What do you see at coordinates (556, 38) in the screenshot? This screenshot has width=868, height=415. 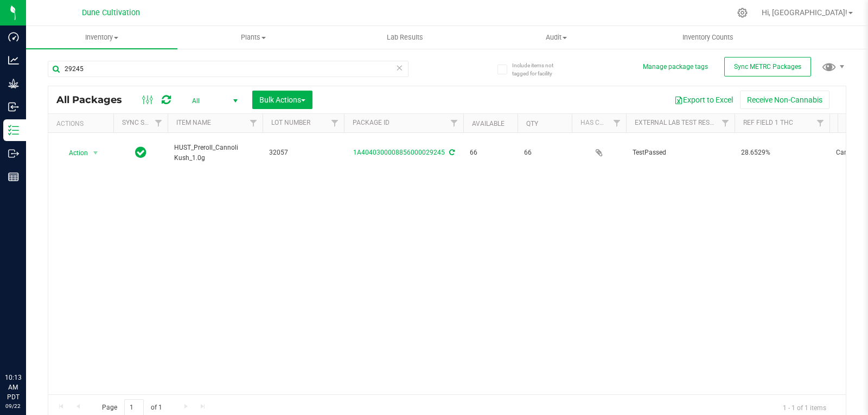 I see `span: Audit` at bounding box center [556, 38].